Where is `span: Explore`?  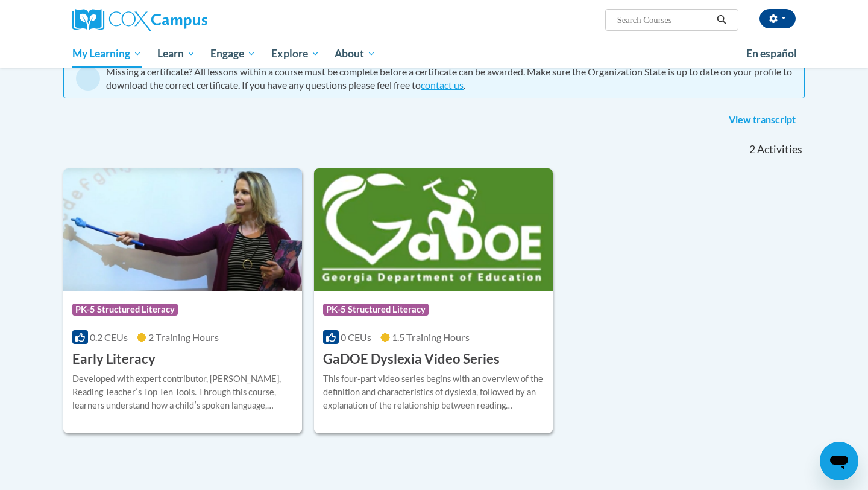
span: Explore is located at coordinates (296, 53).